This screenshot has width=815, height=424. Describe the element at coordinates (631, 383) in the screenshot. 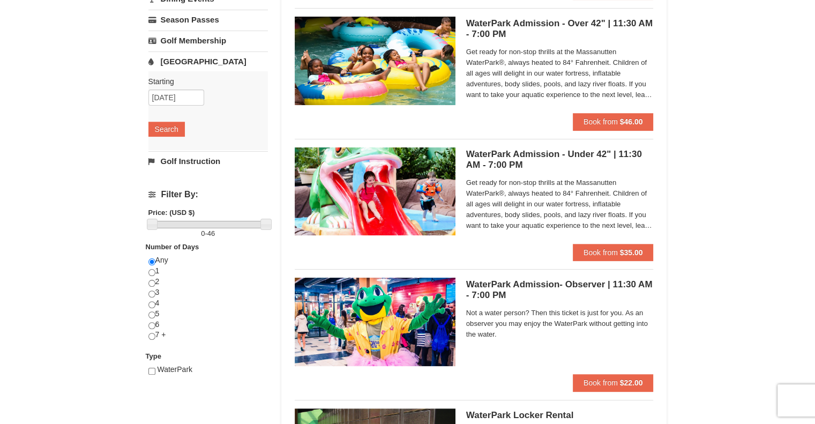

I see `strong: $22.00` at that location.